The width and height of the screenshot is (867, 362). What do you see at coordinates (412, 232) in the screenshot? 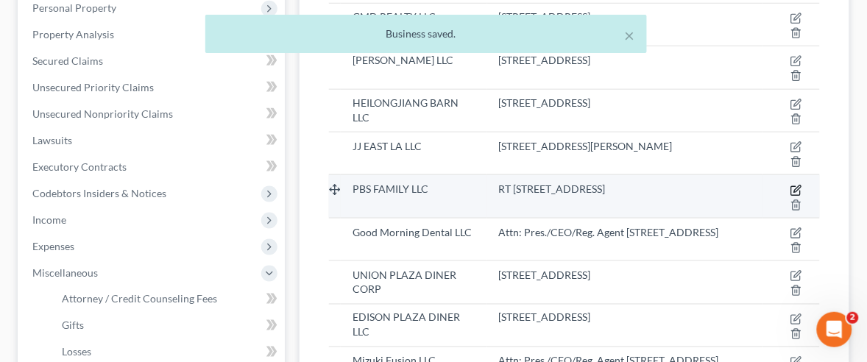
I see `span: Good Morning Dental LLC` at bounding box center [412, 232].